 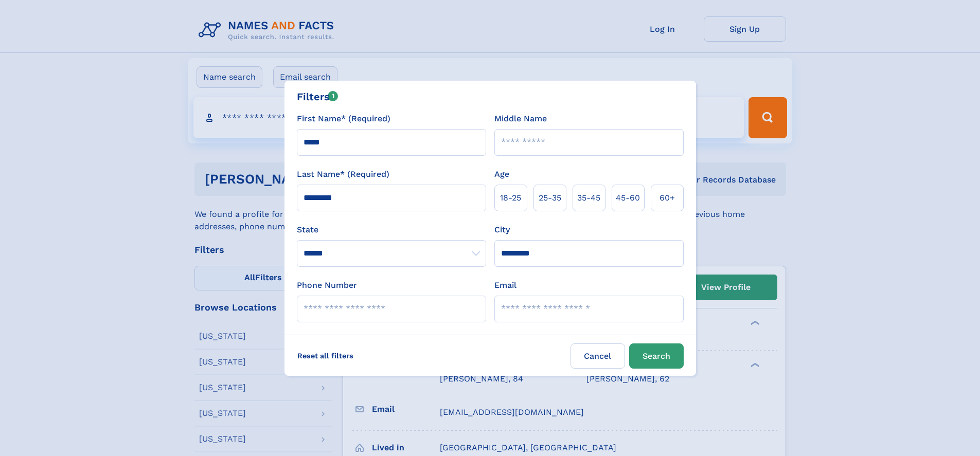 What do you see at coordinates (667, 198) in the screenshot?
I see `span: 60+` at bounding box center [667, 198].